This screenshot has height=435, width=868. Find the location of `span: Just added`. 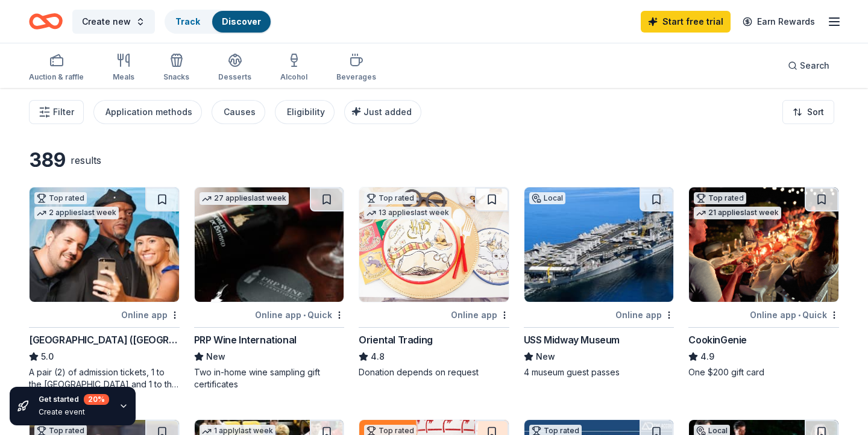

span: Just added is located at coordinates (387, 111).